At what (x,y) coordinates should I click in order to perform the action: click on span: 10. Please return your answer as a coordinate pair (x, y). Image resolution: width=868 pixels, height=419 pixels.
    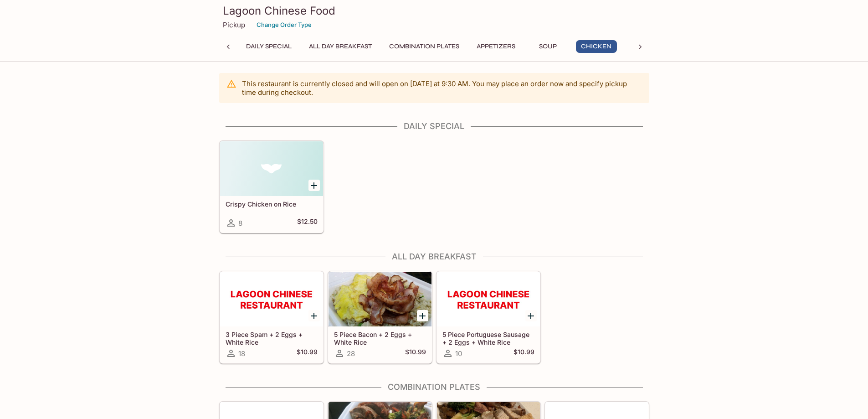
    Looking at the image, I should click on (459, 354).